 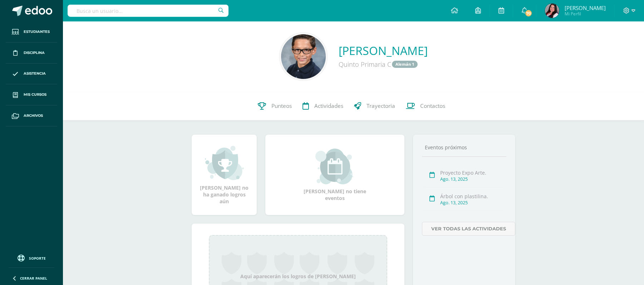 I want to click on span: Actividades, so click(x=329, y=106).